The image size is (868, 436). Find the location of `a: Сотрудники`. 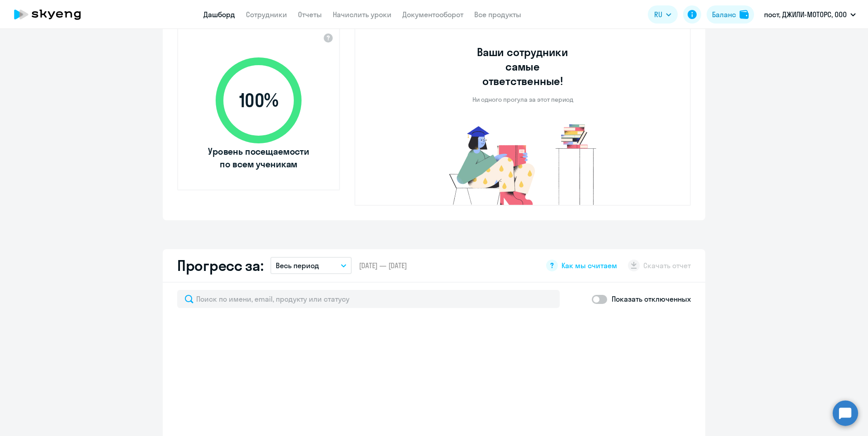

a: Сотрудники is located at coordinates (266, 15).